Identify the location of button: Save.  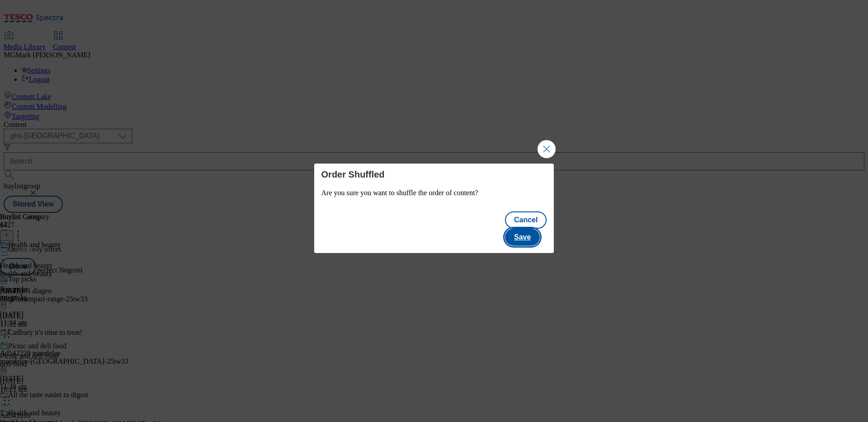
(522, 237).